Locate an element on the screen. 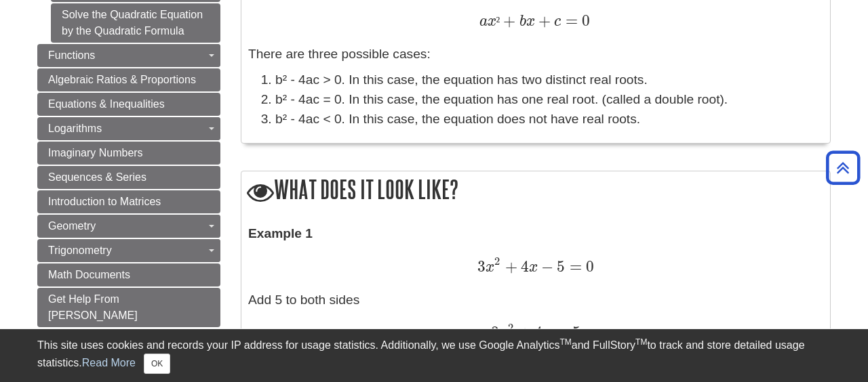 This screenshot has width=868, height=382. strong: Example 1 is located at coordinates (279, 232).